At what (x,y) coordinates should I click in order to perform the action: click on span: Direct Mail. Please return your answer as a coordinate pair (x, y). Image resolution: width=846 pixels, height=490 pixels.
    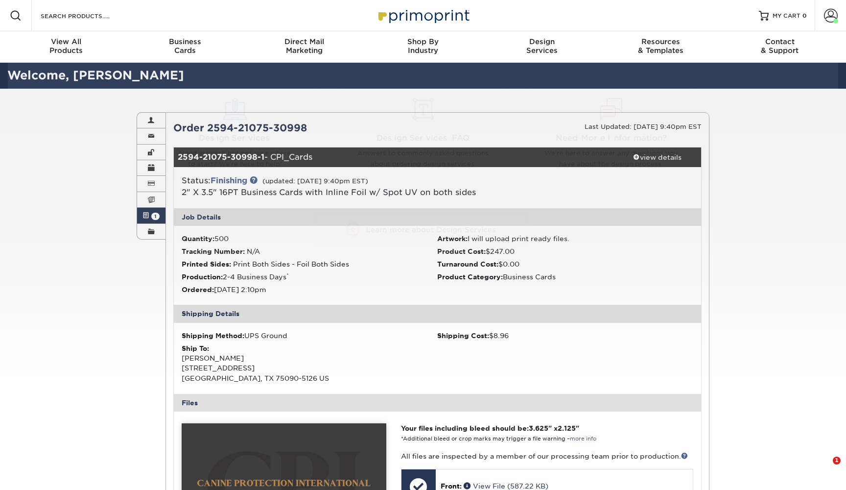
    Looking at the image, I should click on (304, 42).